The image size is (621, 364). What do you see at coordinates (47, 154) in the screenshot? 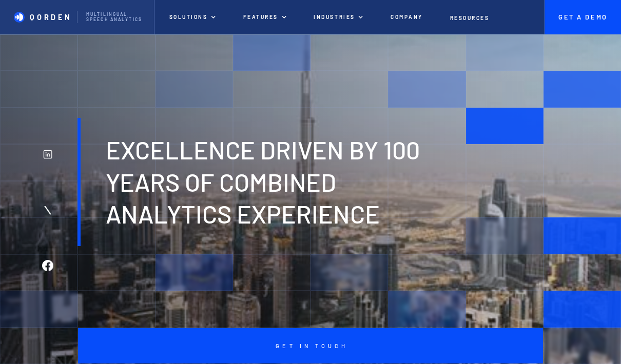
I see `img: Linkedin` at bounding box center [47, 154].